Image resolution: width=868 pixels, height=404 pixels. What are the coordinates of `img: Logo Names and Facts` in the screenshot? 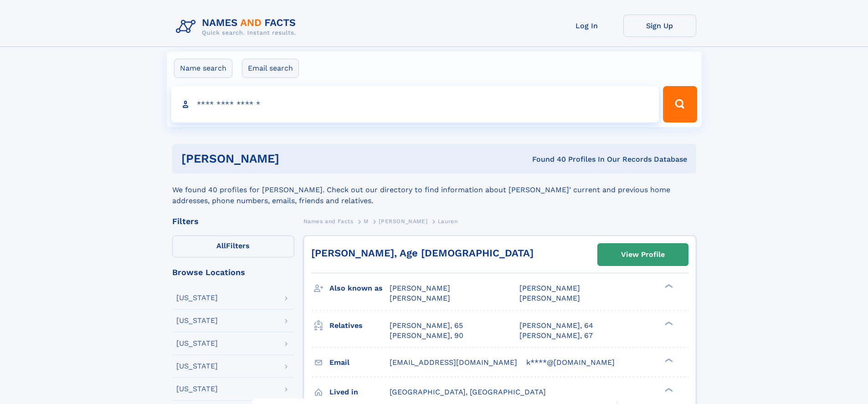 It's located at (238, 27).